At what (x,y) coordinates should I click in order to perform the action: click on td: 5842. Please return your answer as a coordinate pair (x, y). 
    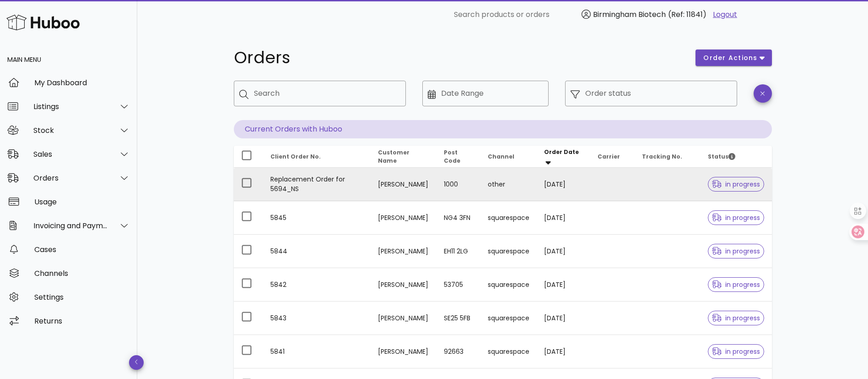
    Looking at the image, I should click on (316, 284).